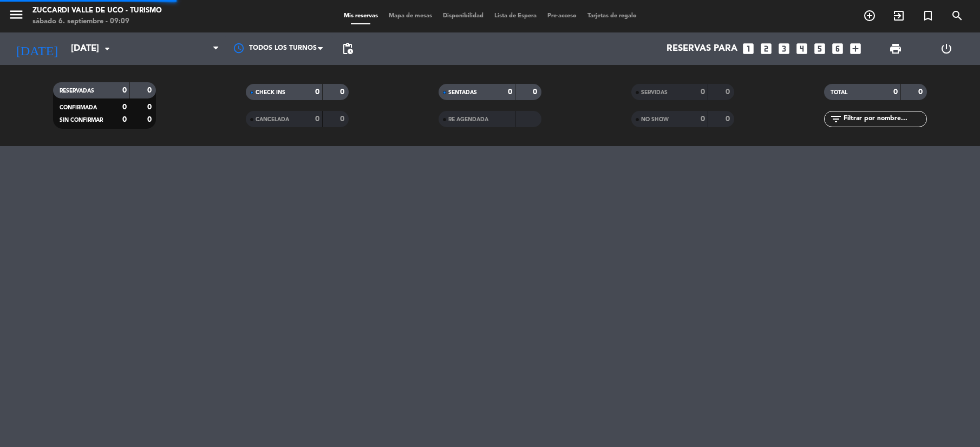  I want to click on i: add_box, so click(855, 49).